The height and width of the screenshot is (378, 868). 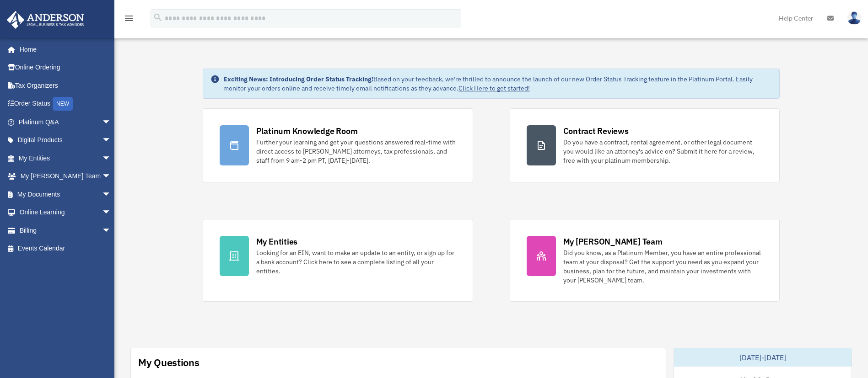 I want to click on strong: Exciting News: Introducing Order Status Tracking!, so click(x=298, y=79).